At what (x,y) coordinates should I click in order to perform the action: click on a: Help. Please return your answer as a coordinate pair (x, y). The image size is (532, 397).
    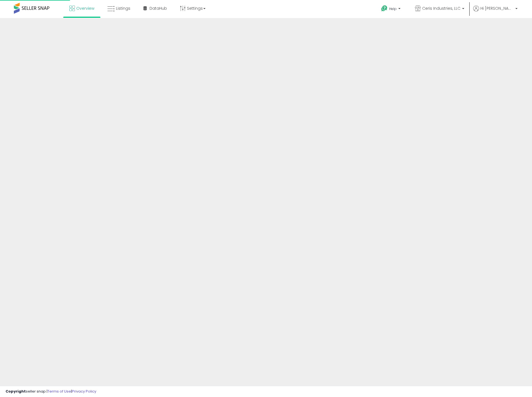
    Looking at the image, I should click on (391, 10).